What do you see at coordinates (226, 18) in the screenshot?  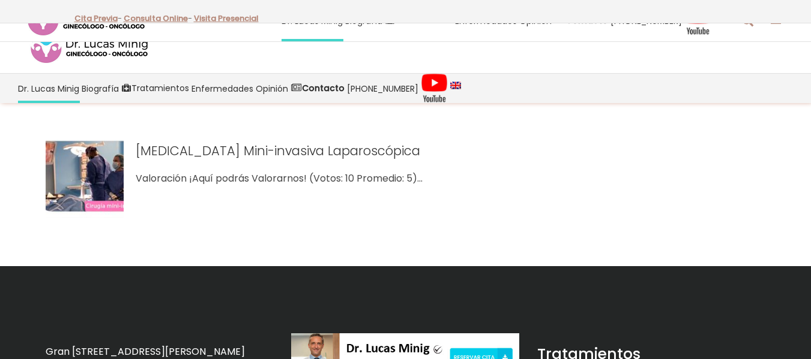 I see `a: Visita Presencial` at bounding box center [226, 18].